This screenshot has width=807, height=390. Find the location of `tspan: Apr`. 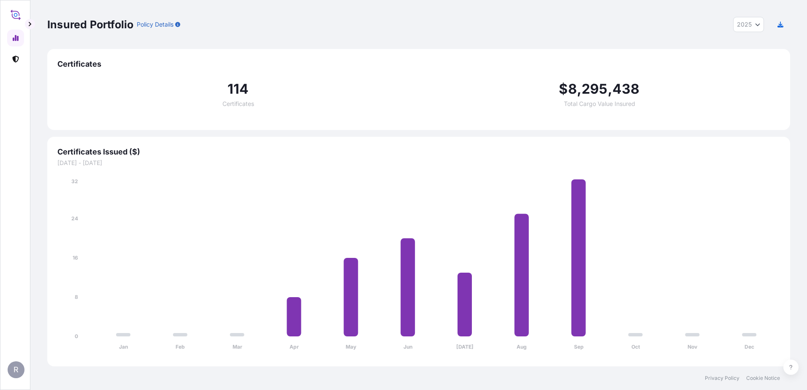

tspan: Apr is located at coordinates (294, 347).